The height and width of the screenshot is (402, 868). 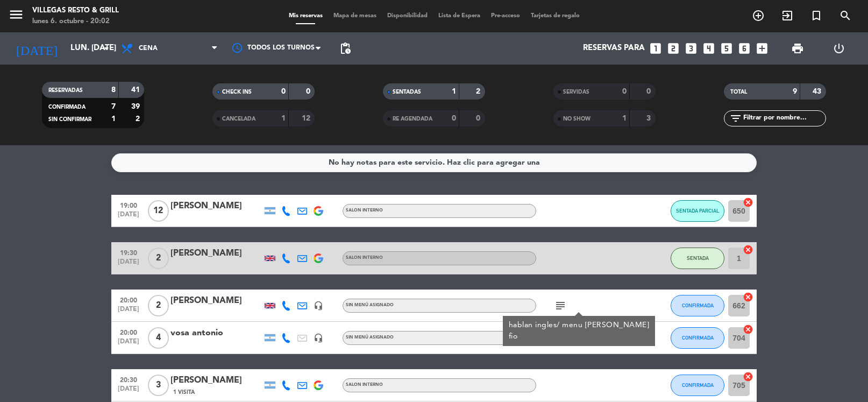 What do you see at coordinates (16, 16) in the screenshot?
I see `button: menu` at bounding box center [16, 16].